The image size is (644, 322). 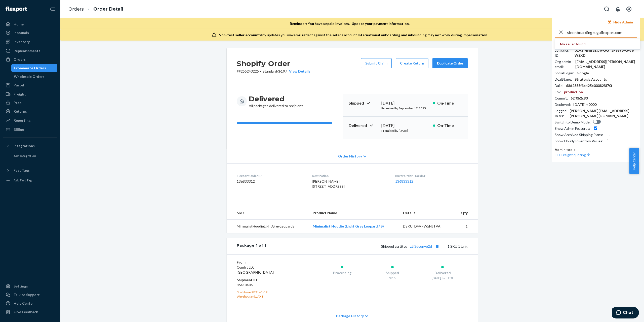 I want to click on a: z2l3dcqnve2d, so click(x=420, y=246).